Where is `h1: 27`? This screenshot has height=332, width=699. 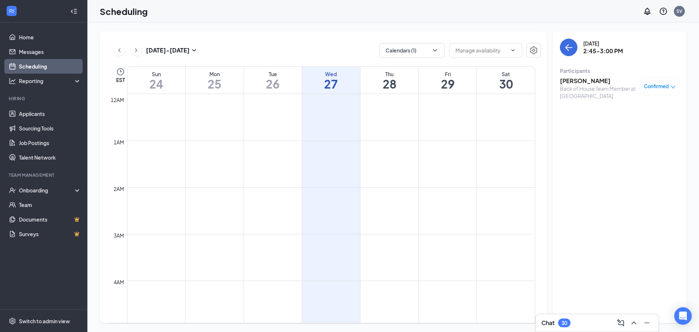 h1: 27 is located at coordinates (331, 84).